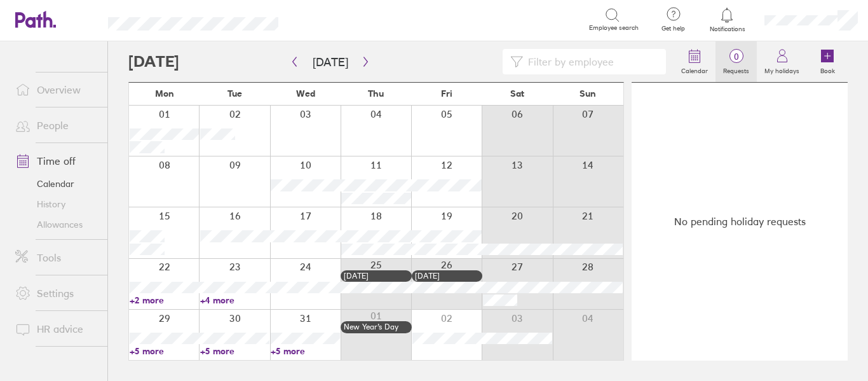  I want to click on a: Notifications, so click(727, 20).